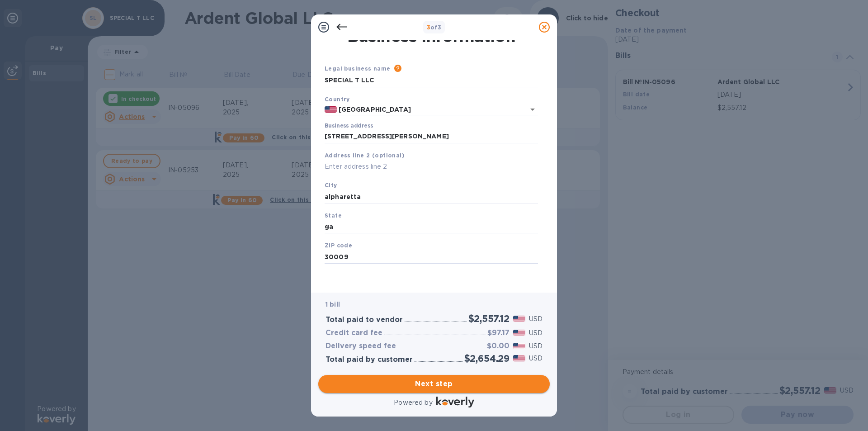 Image resolution: width=868 pixels, height=431 pixels. What do you see at coordinates (354, 333) in the screenshot?
I see `h3: Credit card fee` at bounding box center [354, 333].